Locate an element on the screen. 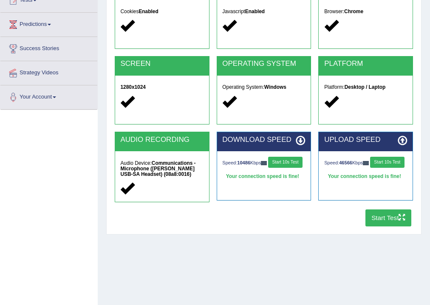  h2: OPERATING SYSTEM is located at coordinates (263, 64).